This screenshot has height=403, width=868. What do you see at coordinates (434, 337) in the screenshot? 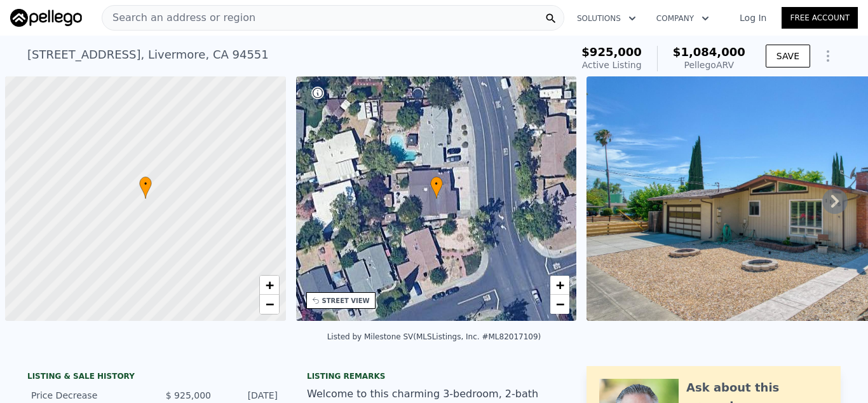
I see `div: Listed by Milestone SV (MLSListings, Inc. #ML82017109)` at bounding box center [434, 337].